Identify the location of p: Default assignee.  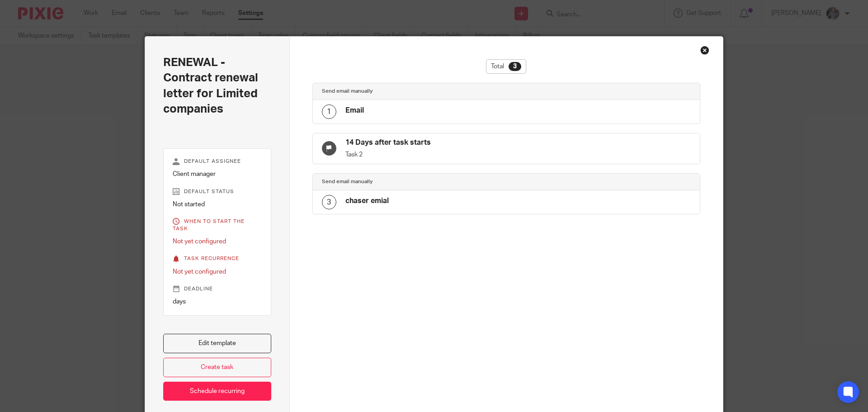
(217, 162).